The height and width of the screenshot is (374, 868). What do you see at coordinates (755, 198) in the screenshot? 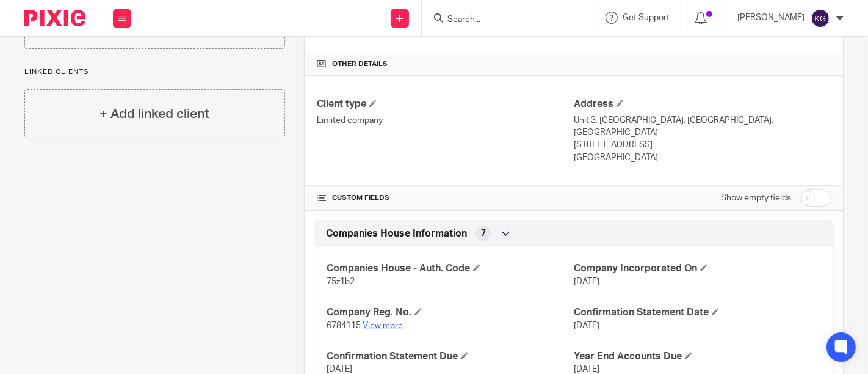
I see `label: Show empty fields` at bounding box center [755, 198].